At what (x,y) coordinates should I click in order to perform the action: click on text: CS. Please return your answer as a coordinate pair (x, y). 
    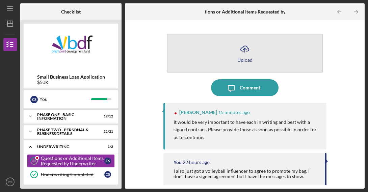
    Looking at the image, I should click on (10, 182).